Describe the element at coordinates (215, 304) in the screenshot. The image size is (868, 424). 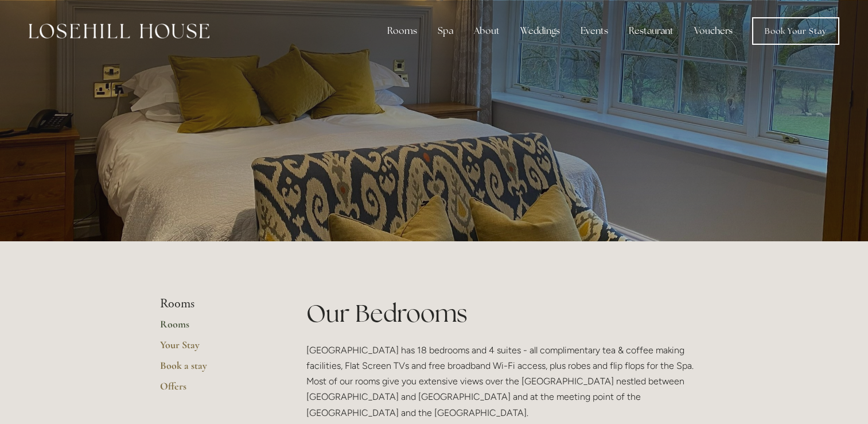
I see `li: Rooms` at that location.